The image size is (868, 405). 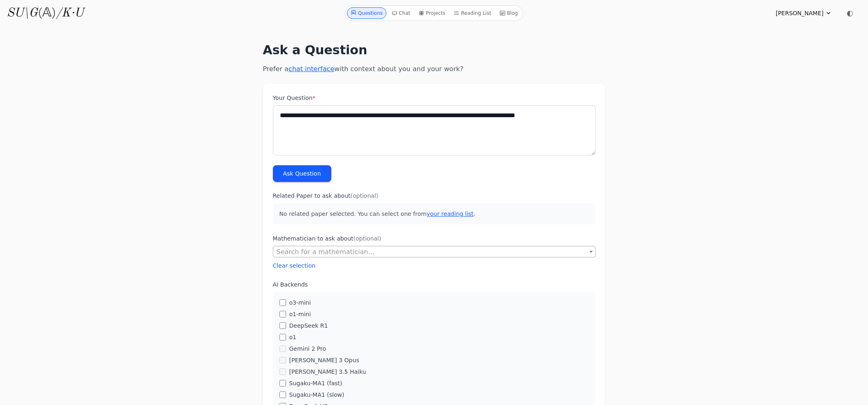 What do you see at coordinates (434, 239) in the screenshot?
I see `label: Mathematician to ask about` at bounding box center [434, 239].